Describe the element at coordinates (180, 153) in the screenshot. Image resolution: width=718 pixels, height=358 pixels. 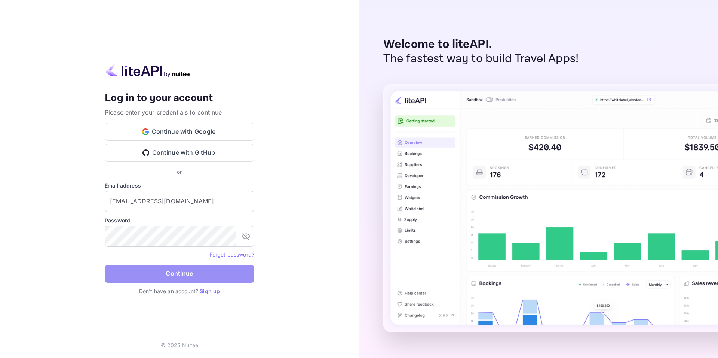
I see `button: Continue with GitHub` at that location.